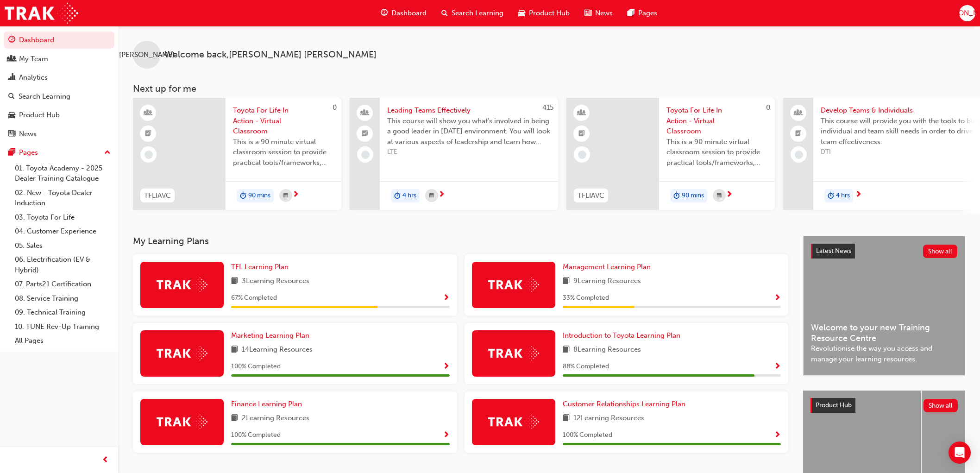  What do you see at coordinates (62, 284) in the screenshot?
I see `a: 07. Parts21 Certification` at bounding box center [62, 284].